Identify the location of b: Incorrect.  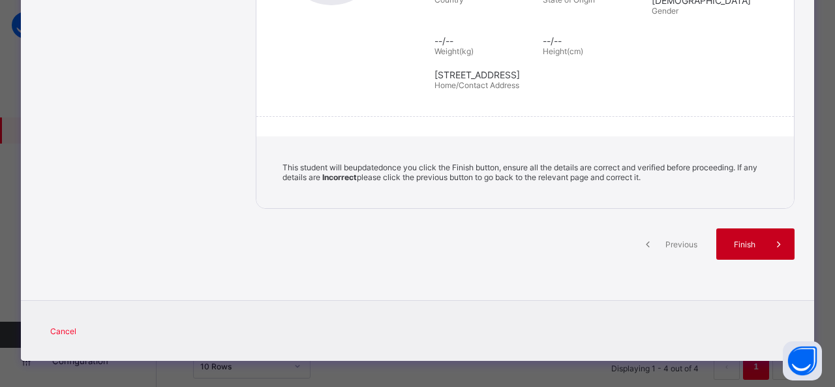
(339, 177).